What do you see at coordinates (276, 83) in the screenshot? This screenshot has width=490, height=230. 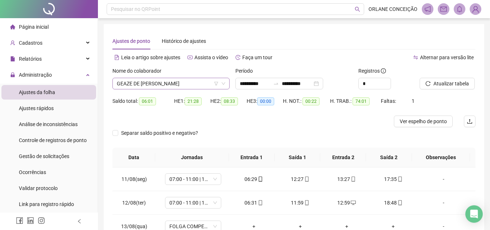 I see `span: to` at bounding box center [276, 83].